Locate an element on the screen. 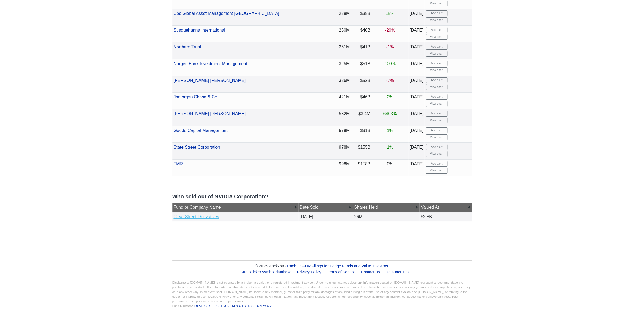 This screenshot has height=322, width=644. div: Date Sold is located at coordinates (325, 207).